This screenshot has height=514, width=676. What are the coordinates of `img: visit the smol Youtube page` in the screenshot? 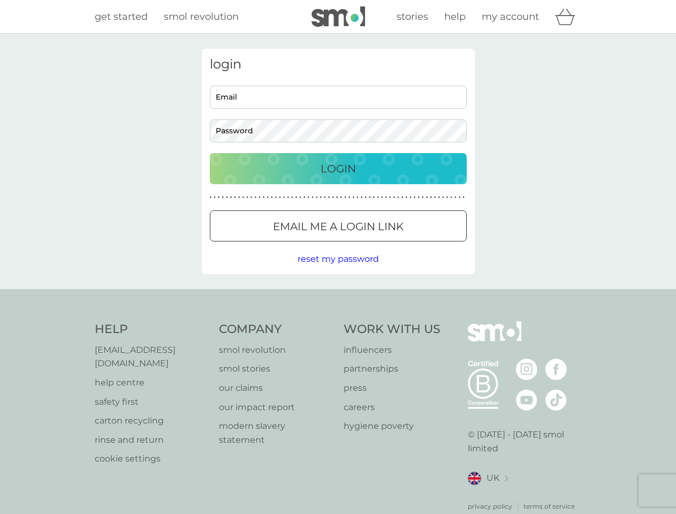 It's located at (527, 400).